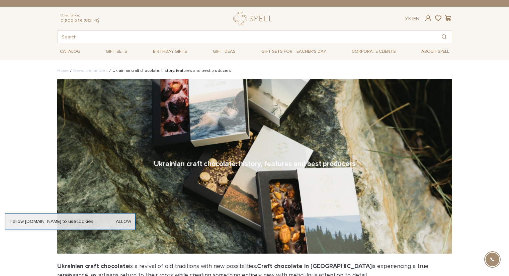 This screenshot has height=276, width=509. I want to click on a: Birthday gifts, so click(170, 52).